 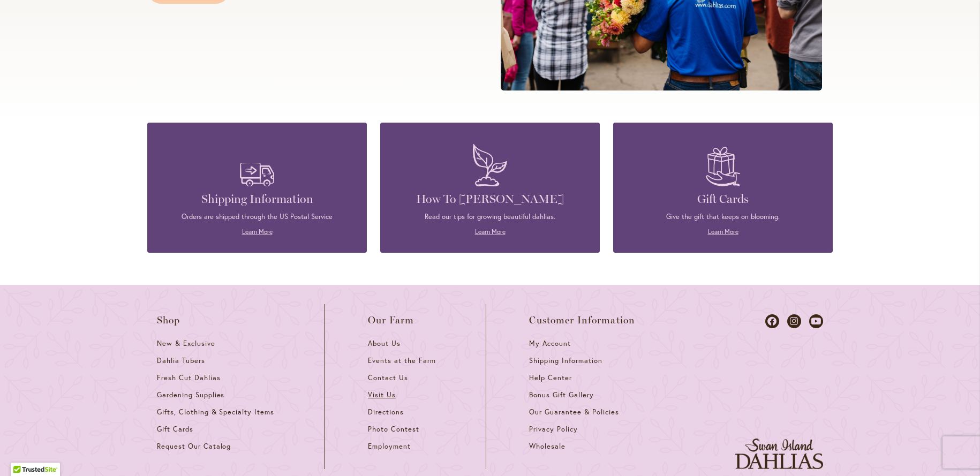 I want to click on p: Read our tips for growing beautiful dahlias., so click(x=490, y=216).